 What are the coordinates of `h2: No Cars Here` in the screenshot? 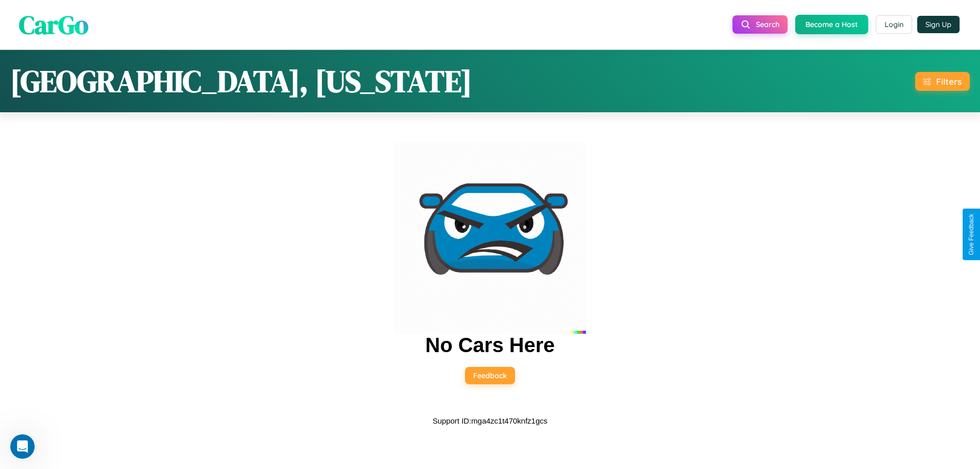 It's located at (490, 345).